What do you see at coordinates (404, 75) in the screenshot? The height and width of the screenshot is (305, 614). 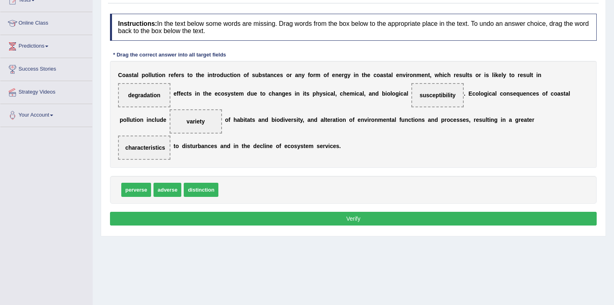 I see `b: v` at bounding box center [404, 75].